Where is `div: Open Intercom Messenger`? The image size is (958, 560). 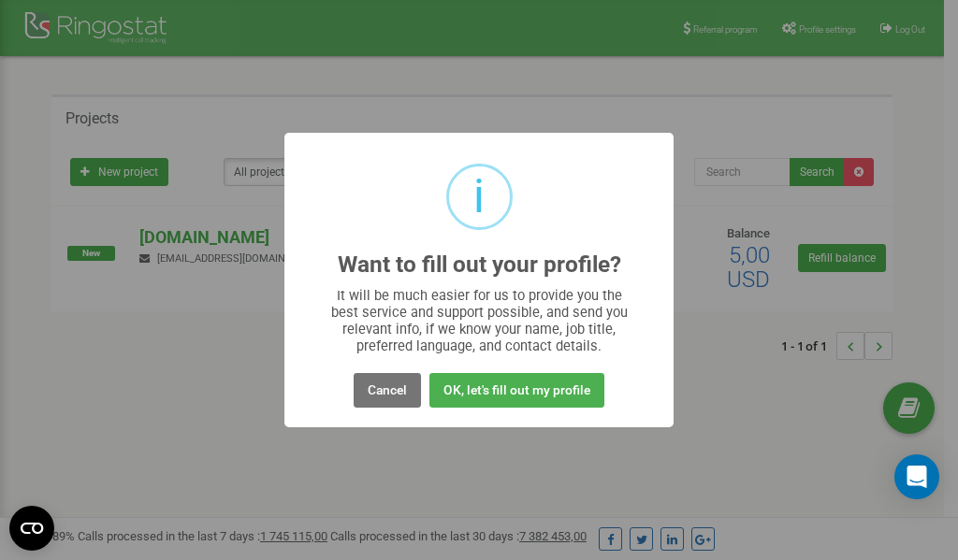
div: Open Intercom Messenger is located at coordinates (917, 477).